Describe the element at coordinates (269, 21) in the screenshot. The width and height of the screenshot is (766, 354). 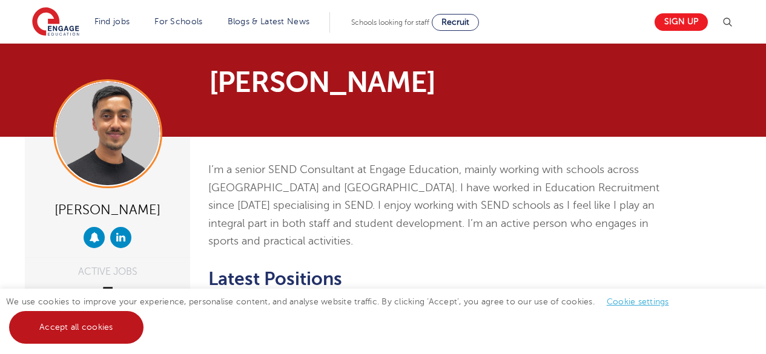
I see `a: Blogs & Latest News` at that location.